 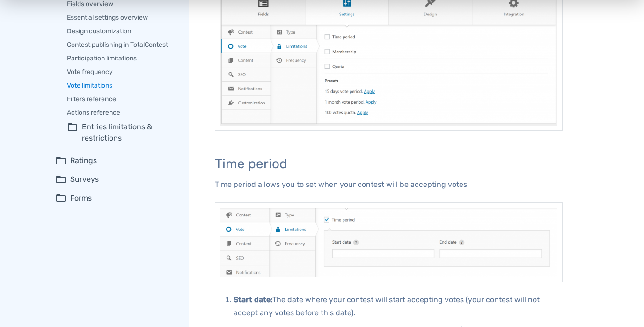 I want to click on a: Design customization, so click(x=122, y=31).